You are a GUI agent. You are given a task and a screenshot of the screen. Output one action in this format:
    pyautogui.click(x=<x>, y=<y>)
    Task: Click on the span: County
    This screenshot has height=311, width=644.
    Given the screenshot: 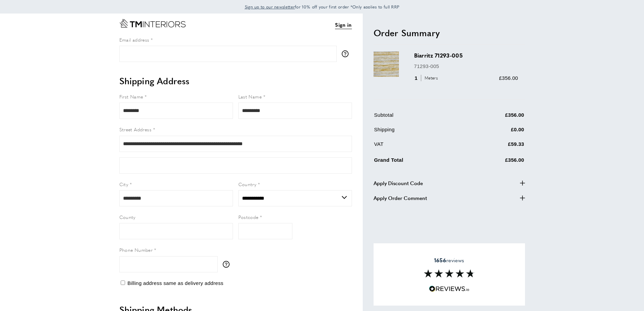 What is the action you would take?
    pyautogui.click(x=127, y=217)
    